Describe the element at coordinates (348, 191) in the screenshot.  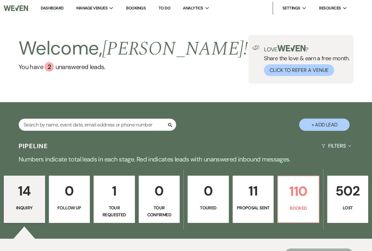
I see `p: 502` at that location.